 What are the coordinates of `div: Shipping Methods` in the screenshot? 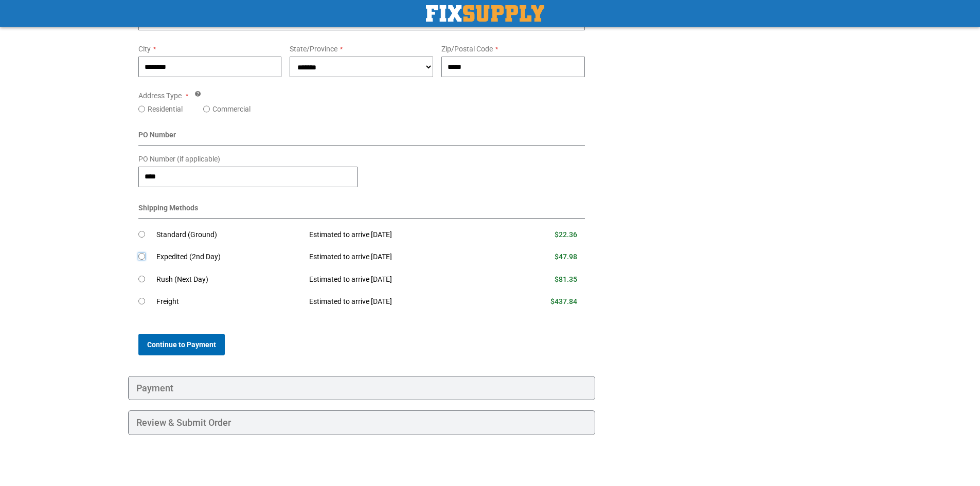 It's located at (362, 210).